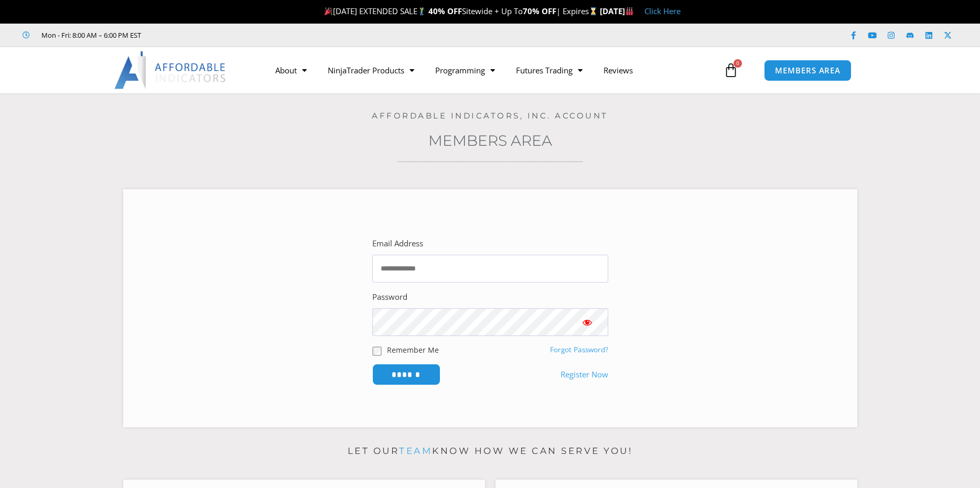 This screenshot has height=488, width=980. I want to click on button: Show password, so click(587, 322).